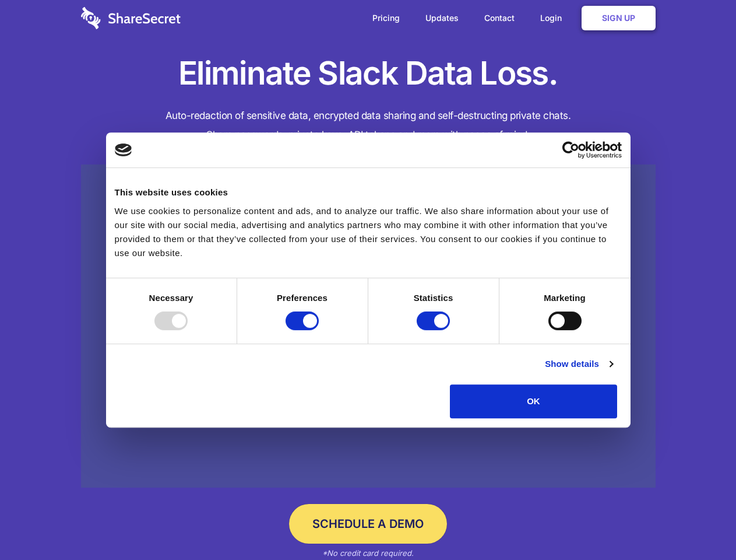  Describe the element at coordinates (368, 125) in the screenshot. I see `h4: Auto-redaction of sensitive data, encrypted data sharing and self-destructing private chats. Shar...` at that location.